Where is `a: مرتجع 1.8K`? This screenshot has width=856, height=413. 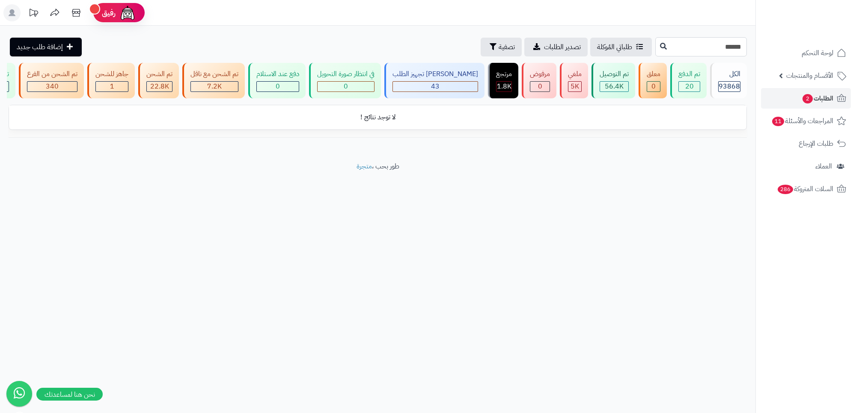
a: مرتجع 1.8K is located at coordinates (503, 80).